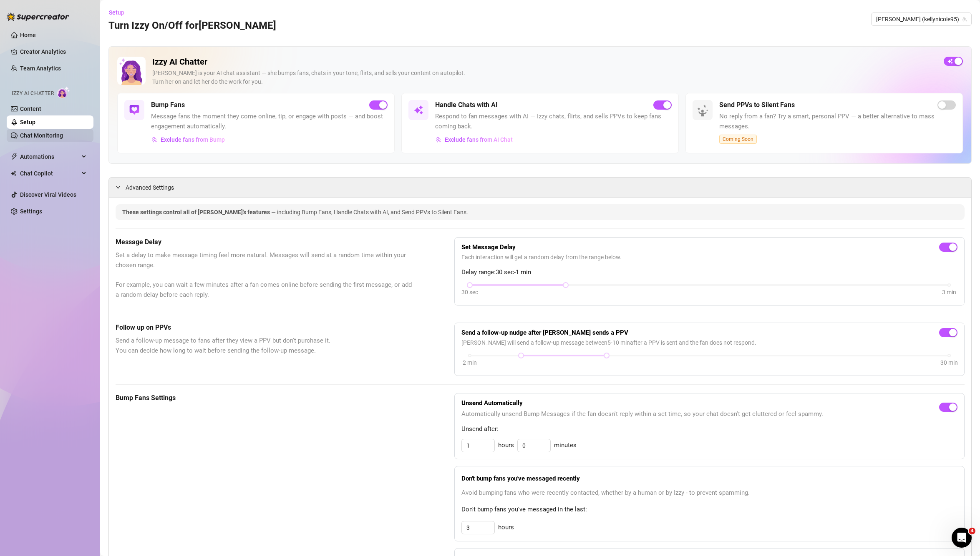 This screenshot has height=556, width=980. Describe the element at coordinates (479, 139) in the screenshot. I see `span: Exclude fans from AI Chat` at that location.